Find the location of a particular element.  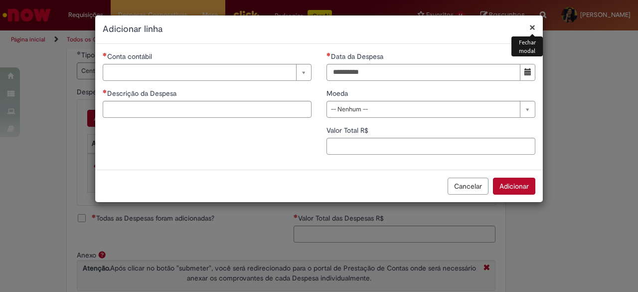

button: Fechar modal is located at coordinates (533, 27).